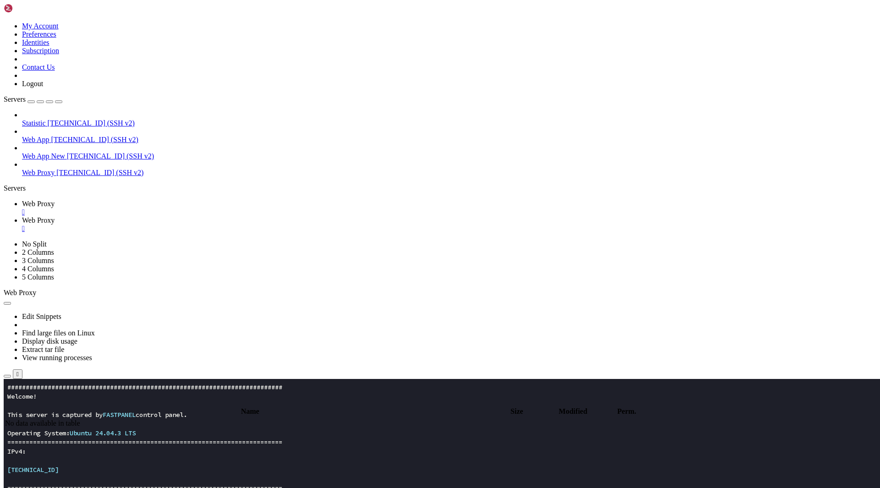  Describe the element at coordinates (43, 349) in the screenshot. I see `a: Extract tar file` at that location.